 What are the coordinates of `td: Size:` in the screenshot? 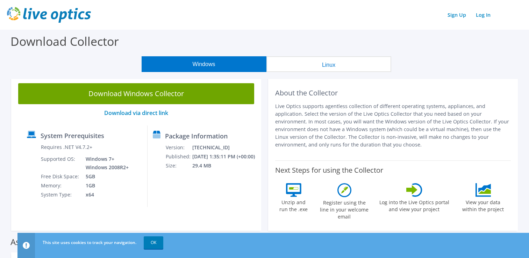 It's located at (179, 166).